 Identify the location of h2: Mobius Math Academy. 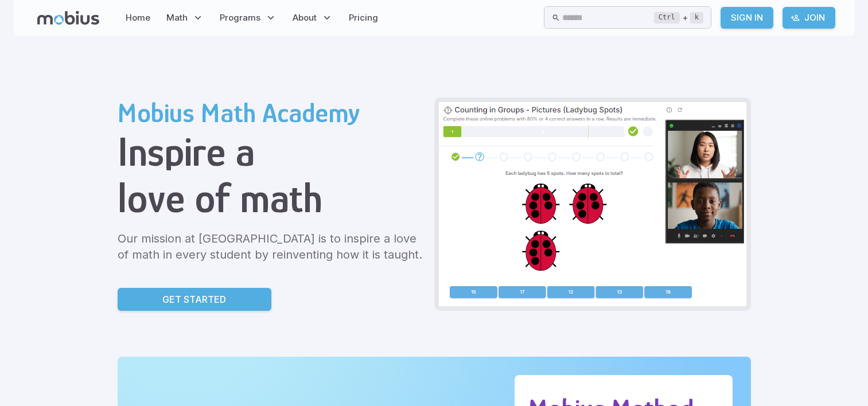
(271, 113).